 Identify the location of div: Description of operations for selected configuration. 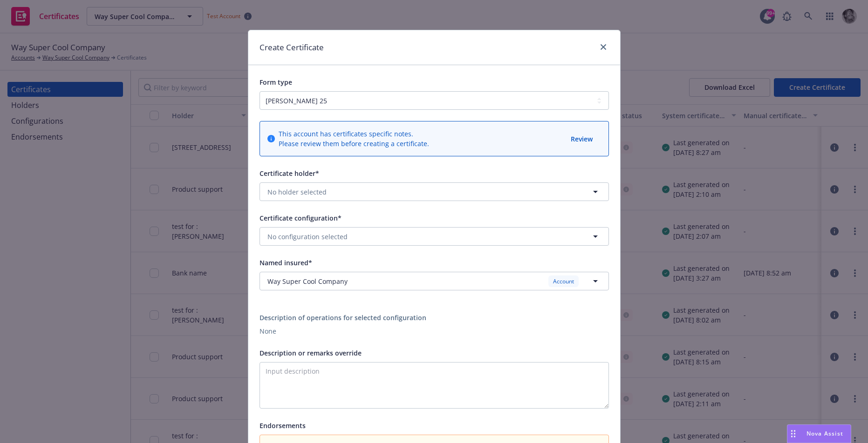
(434, 318).